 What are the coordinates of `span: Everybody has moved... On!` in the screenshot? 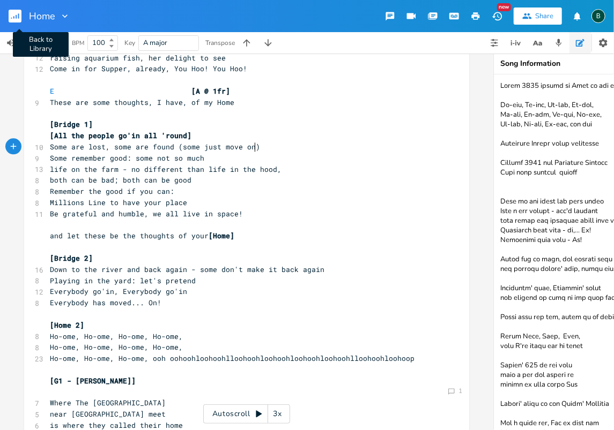 It's located at (106, 303).